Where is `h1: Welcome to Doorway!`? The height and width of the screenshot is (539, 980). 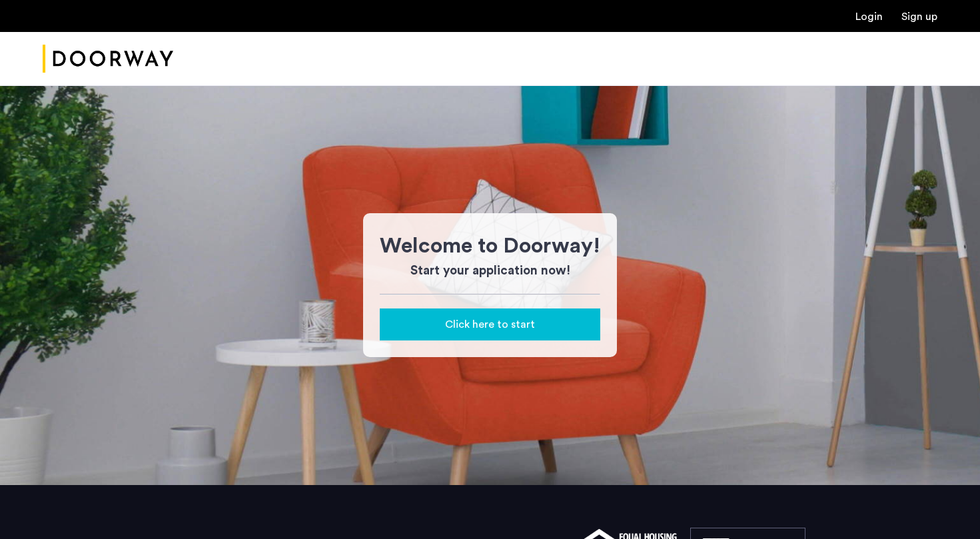
h1: Welcome to Doorway! is located at coordinates (490, 246).